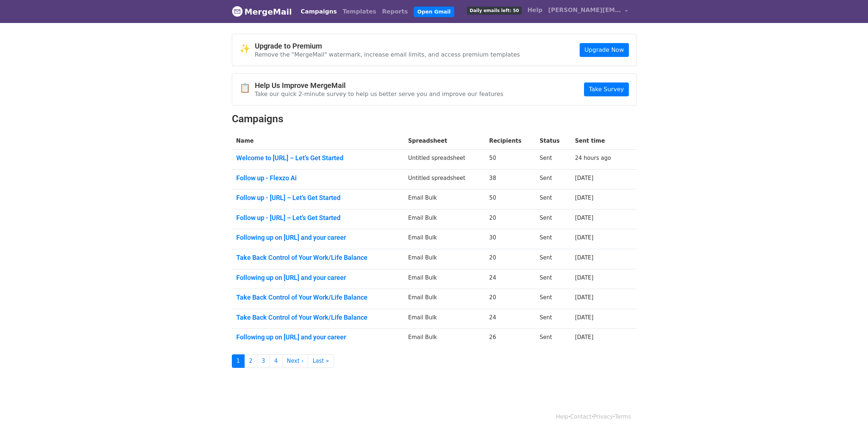 This screenshot has width=868, height=431. What do you see at coordinates (237, 12) in the screenshot?
I see `img: MergeMail logo` at bounding box center [237, 12].